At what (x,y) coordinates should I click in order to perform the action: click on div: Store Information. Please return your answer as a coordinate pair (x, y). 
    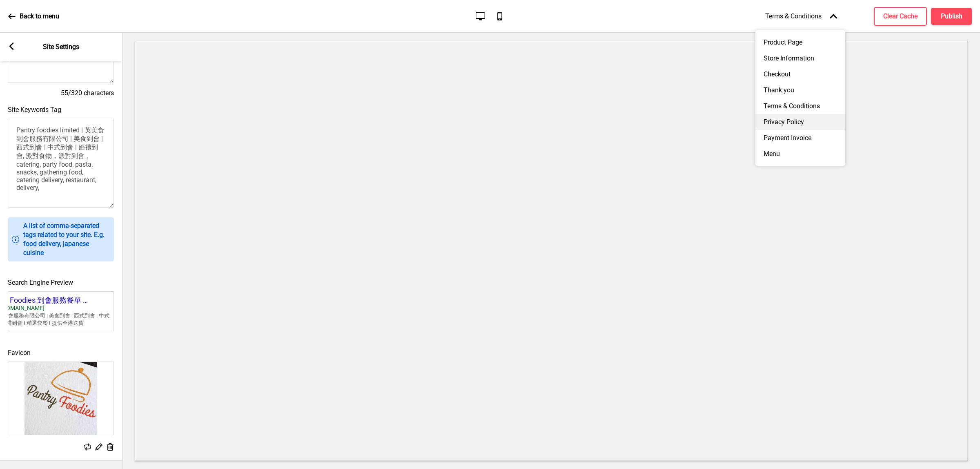
    Looking at the image, I should click on (801, 58).